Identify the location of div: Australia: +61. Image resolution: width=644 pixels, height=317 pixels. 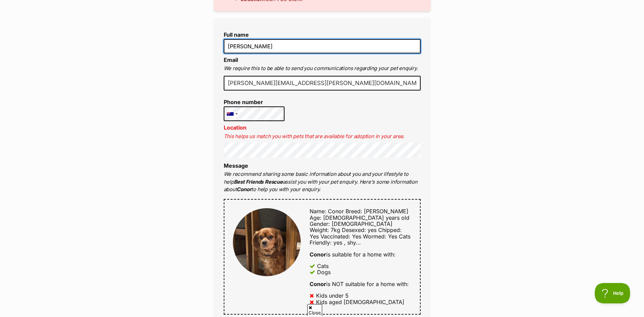
(232, 114).